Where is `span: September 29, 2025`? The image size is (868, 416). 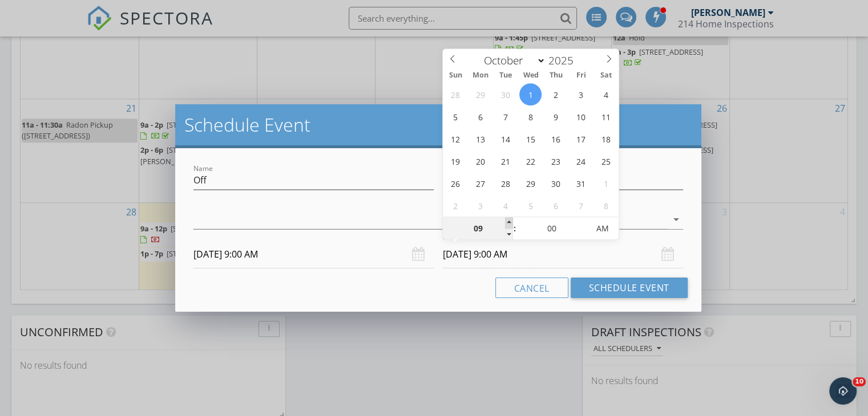 span: September 29, 2025 is located at coordinates (480, 94).